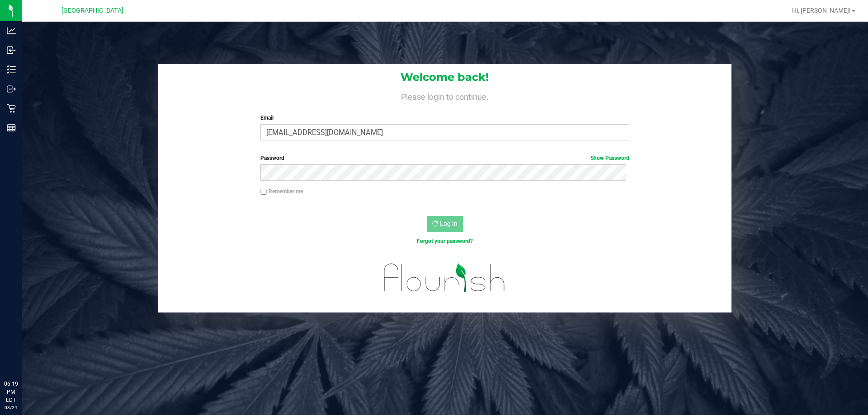  What do you see at coordinates (263, 192) in the screenshot?
I see `input: Remember me` at bounding box center [263, 192].